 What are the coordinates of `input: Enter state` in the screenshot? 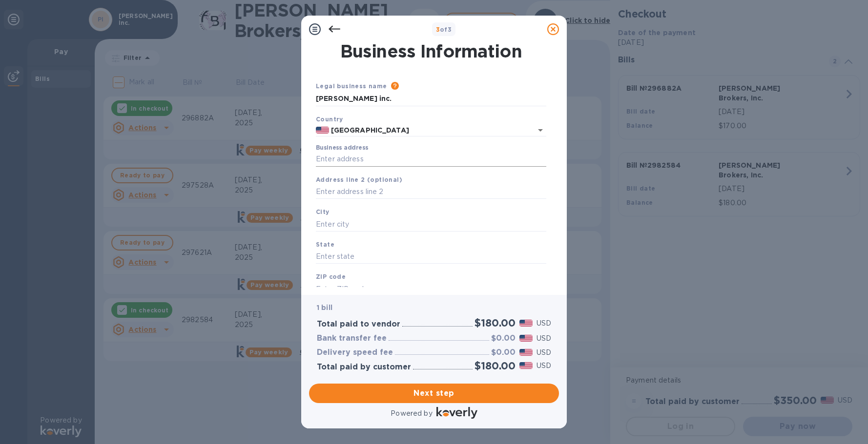 It's located at (431, 257).